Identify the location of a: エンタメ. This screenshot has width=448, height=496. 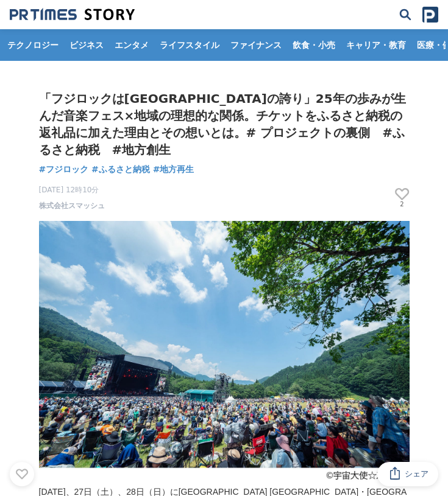
(132, 45).